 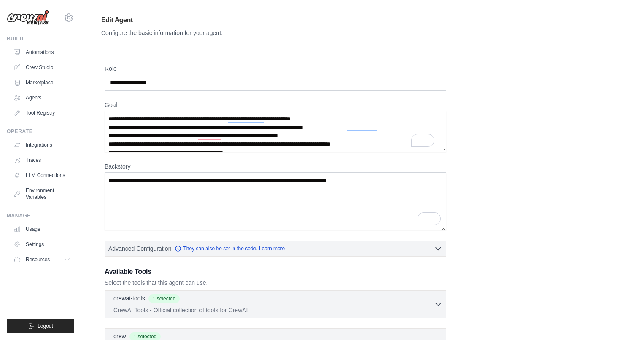 What do you see at coordinates (129, 298) in the screenshot?
I see `p: crewai-tools` at bounding box center [129, 298].